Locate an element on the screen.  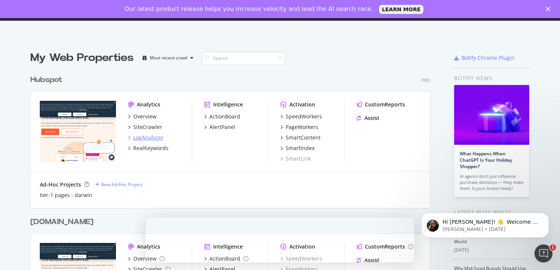
img: hubspot.com is located at coordinates (78, 131).